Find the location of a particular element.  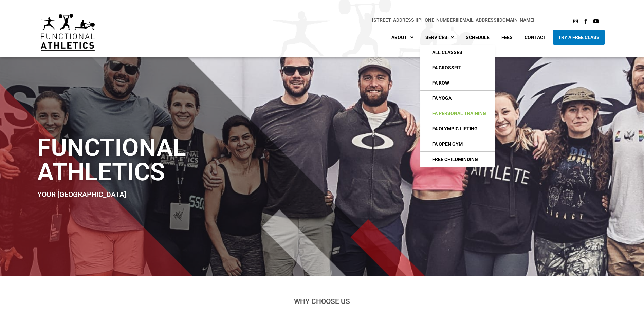

div: About is located at coordinates (403, 38).